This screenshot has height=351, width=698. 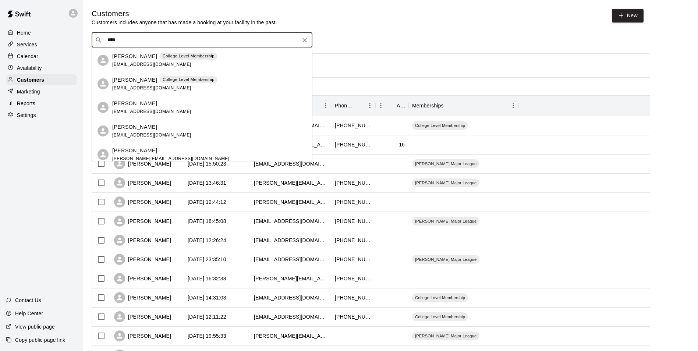 I want to click on div: skfed@att.net, so click(x=291, y=259).